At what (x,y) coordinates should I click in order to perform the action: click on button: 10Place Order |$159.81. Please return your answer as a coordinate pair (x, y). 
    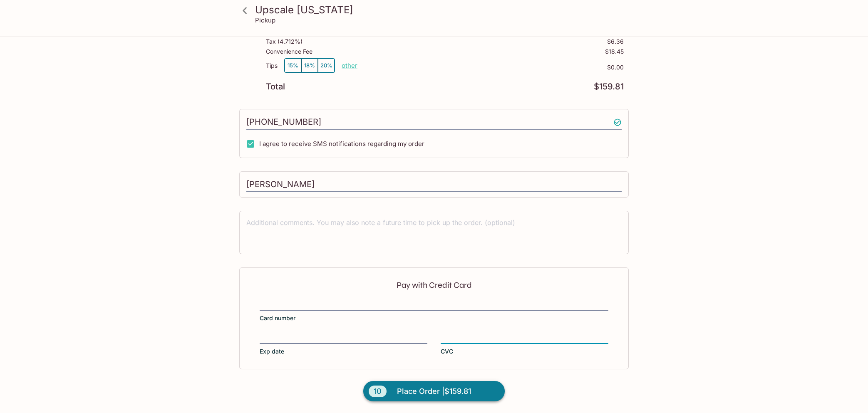
    Looking at the image, I should click on (434, 391).